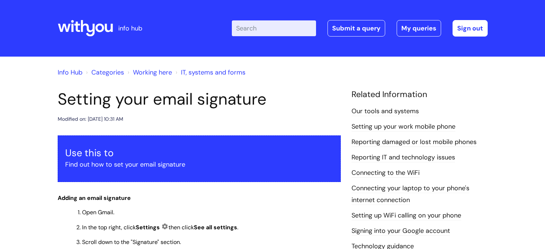  What do you see at coordinates (210, 72) in the screenshot?
I see `li: IT, systems and forms` at bounding box center [210, 72].